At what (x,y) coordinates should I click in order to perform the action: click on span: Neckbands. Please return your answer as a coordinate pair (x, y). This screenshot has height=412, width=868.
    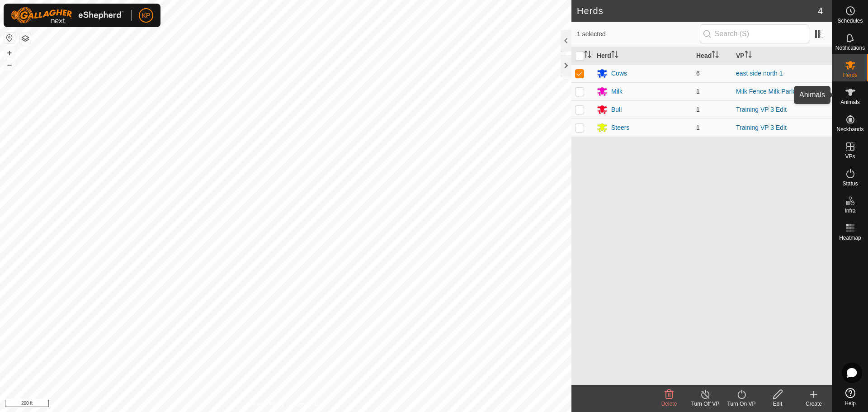
    Looking at the image, I should click on (850, 129).